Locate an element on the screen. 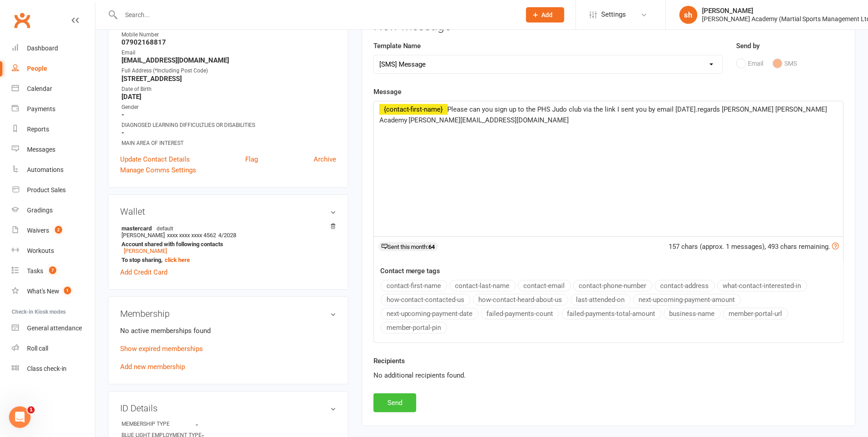 Image resolution: width=868 pixels, height=437 pixels. div: Gradings is located at coordinates (40, 210).